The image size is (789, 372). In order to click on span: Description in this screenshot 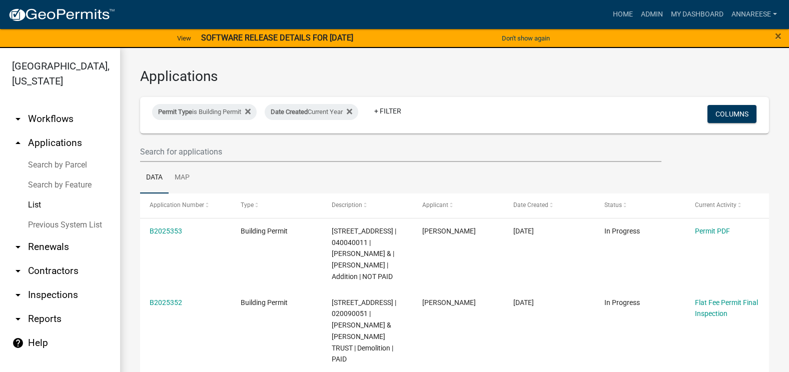, I will do `click(347, 205)`.